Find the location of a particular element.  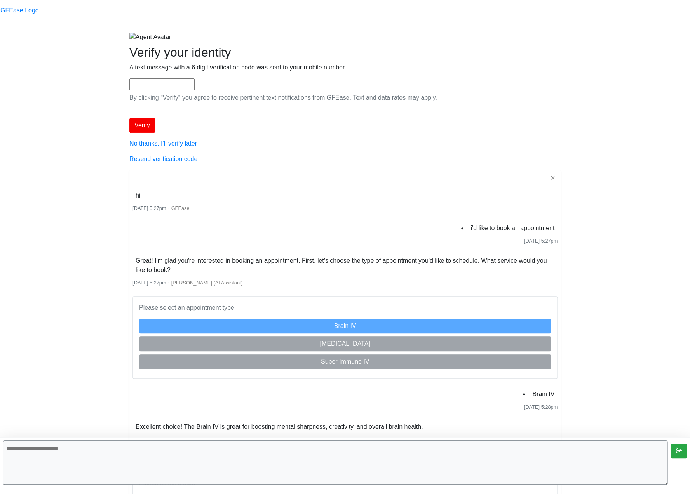

a: No thanks, I'll verify later is located at coordinates (163, 143).